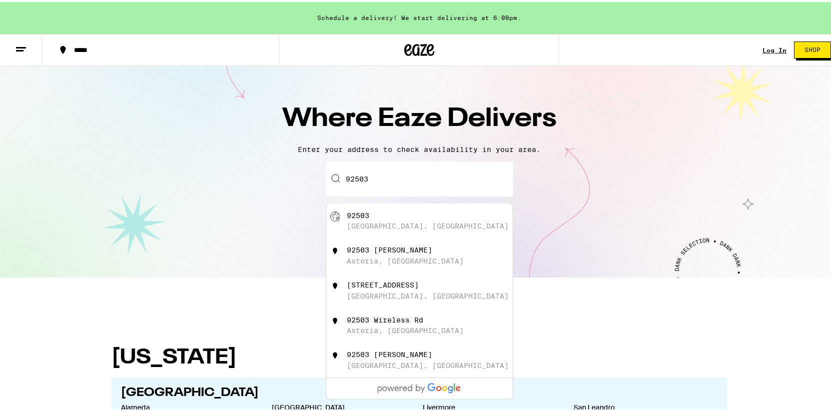 Image resolution: width=831 pixels, height=411 pixels. I want to click on img: 92503 Maki Rd, so click(335, 249).